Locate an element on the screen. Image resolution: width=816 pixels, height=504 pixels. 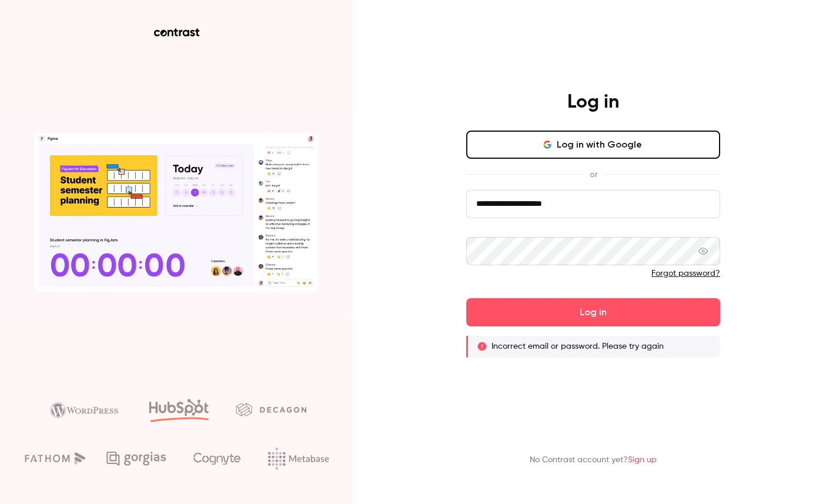
a: Sign up is located at coordinates (642, 459).